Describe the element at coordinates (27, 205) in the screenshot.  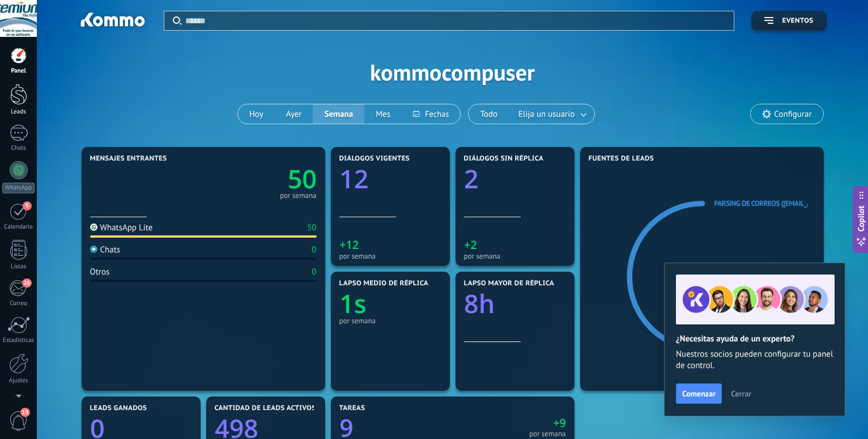
I see `span: 9` at that location.